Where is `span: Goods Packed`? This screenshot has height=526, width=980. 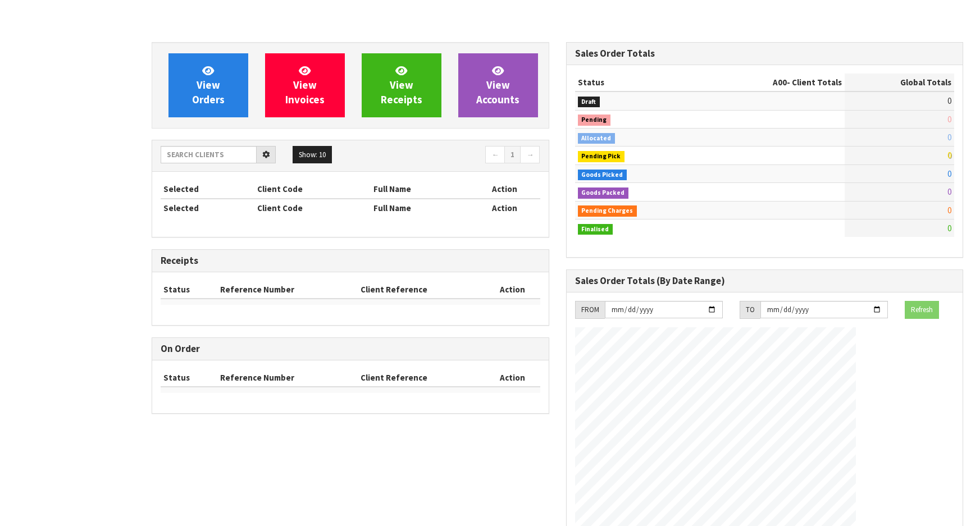
span: Goods Packed is located at coordinates (603, 193).